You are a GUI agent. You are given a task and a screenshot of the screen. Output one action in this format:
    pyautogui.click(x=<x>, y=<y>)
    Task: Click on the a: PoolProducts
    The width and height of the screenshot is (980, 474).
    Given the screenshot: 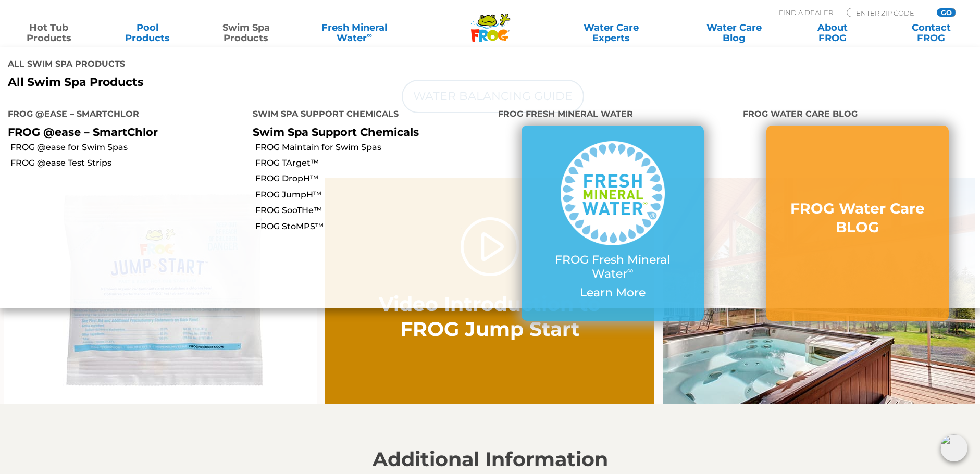 What is the action you would take?
    pyautogui.click(x=147, y=33)
    